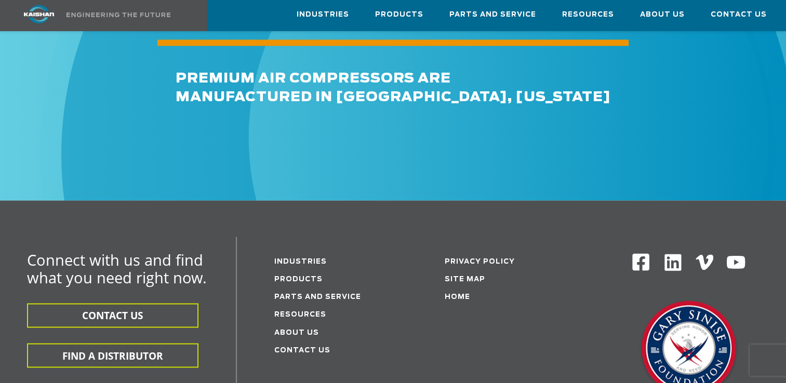 Image resolution: width=786 pixels, height=383 pixels. I want to click on button: CONTACT US, so click(113, 315).